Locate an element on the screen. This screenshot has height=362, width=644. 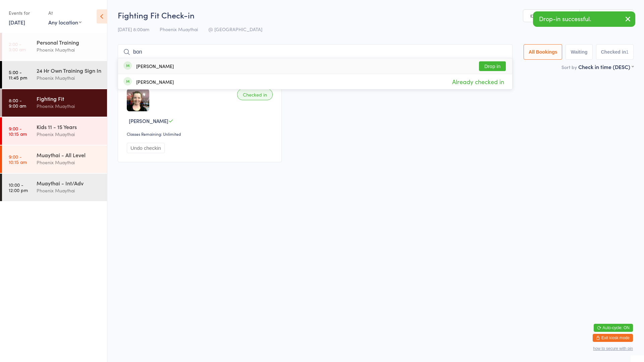
span: Already checked in is located at coordinates (478, 81).